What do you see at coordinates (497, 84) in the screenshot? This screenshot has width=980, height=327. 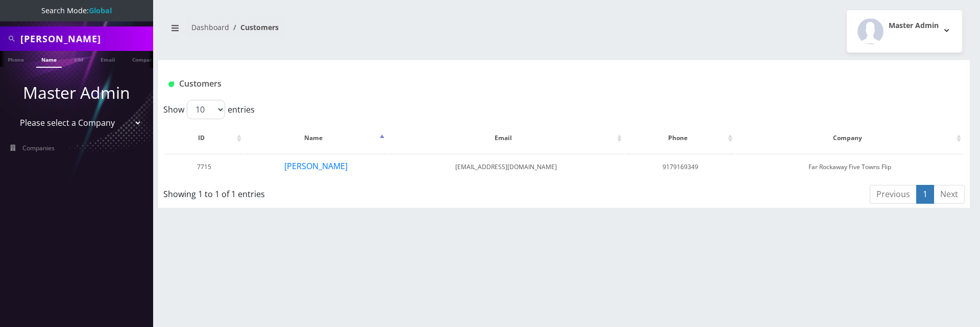 I see `h1: Customers` at bounding box center [497, 84].